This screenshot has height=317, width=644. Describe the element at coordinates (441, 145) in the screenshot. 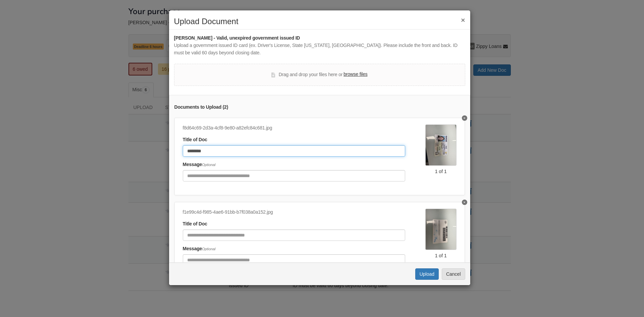

I see `img: f8d64c69-2d3a-4cf8-9e80-a82efc84c681.jpg` at that location.